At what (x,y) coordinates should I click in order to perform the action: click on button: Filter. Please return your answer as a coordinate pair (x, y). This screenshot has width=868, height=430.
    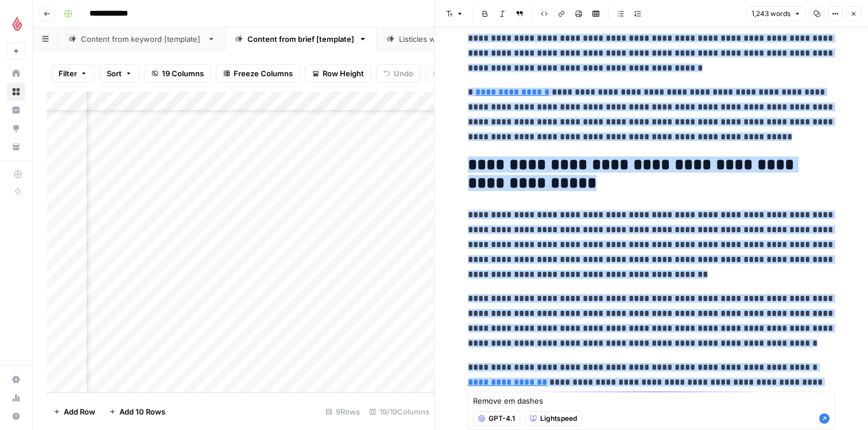
    Looking at the image, I should click on (73, 74).